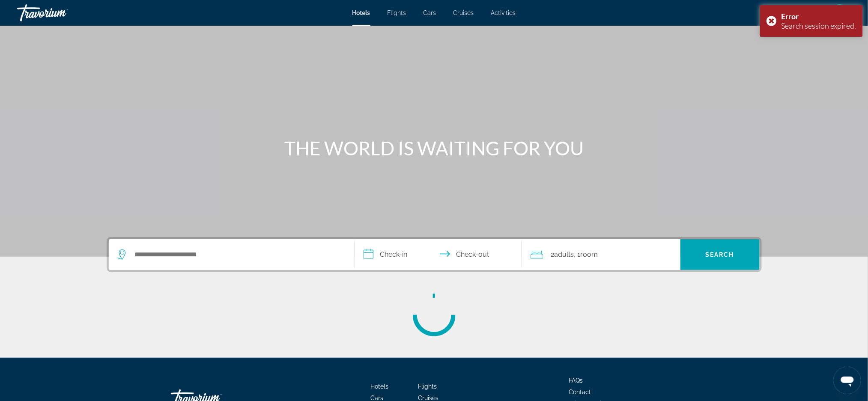  I want to click on a: Cars, so click(430, 13).